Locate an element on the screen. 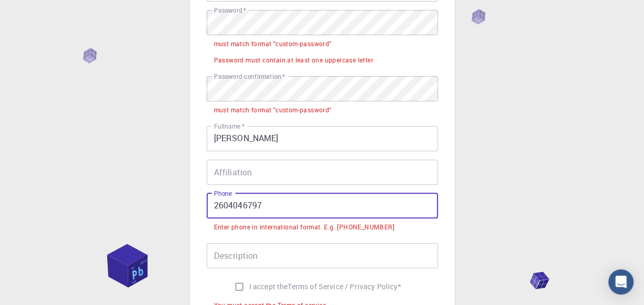 This screenshot has height=305, width=644. label: Password is located at coordinates (230, 10).